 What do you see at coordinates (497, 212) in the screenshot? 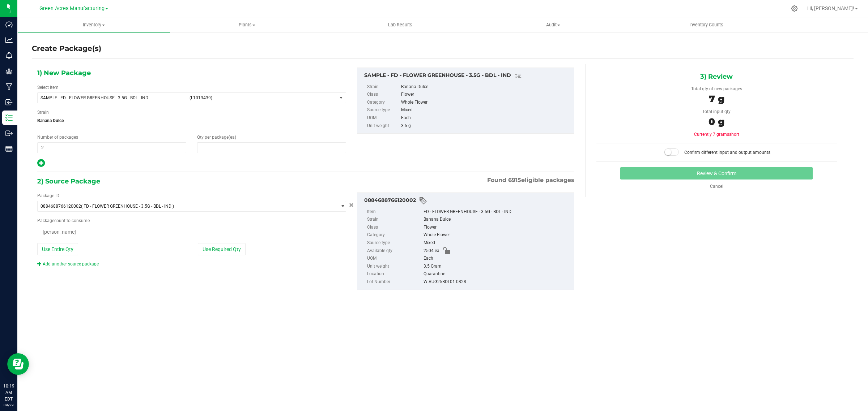
I see `div: FD - FLOWER GREENHOUSE - 3.5G - BDL - IND` at bounding box center [497, 212].